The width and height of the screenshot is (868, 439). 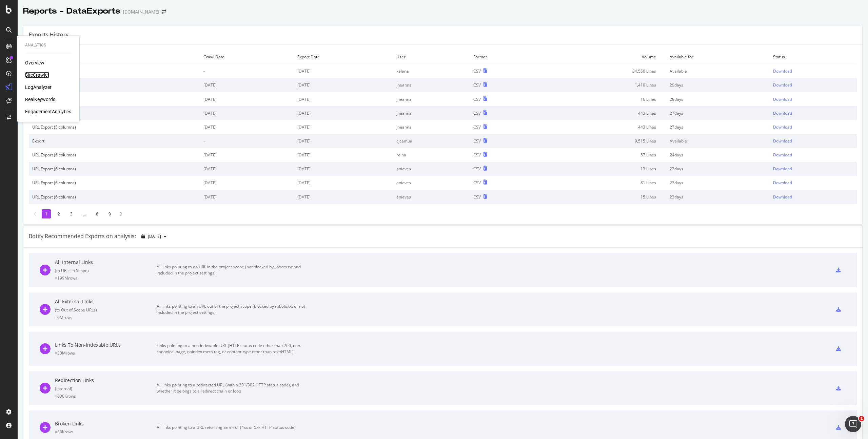 I want to click on td: 24 days, so click(x=718, y=155).